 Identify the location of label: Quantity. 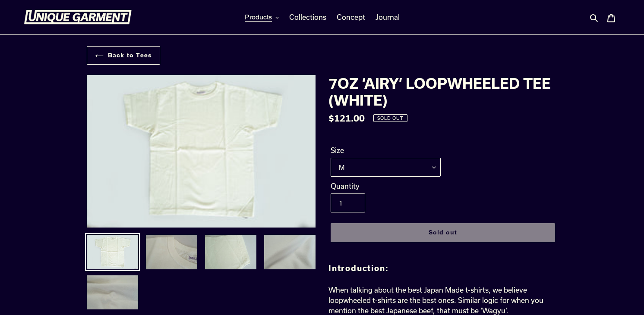
(385, 187).